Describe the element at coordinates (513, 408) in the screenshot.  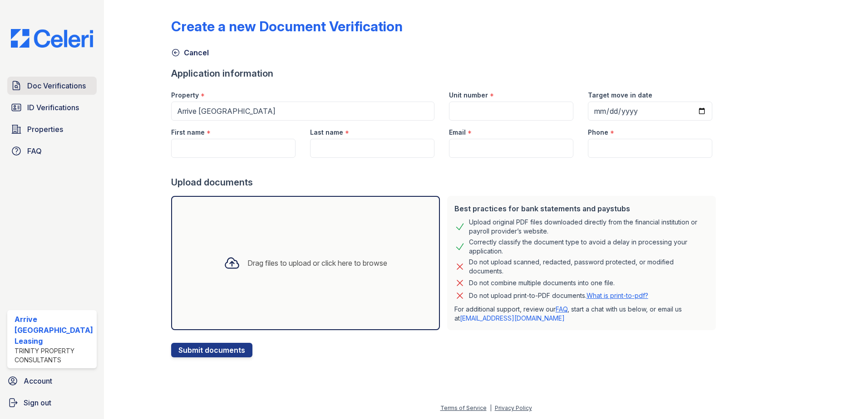
I see `a: Privacy Policy` at that location.